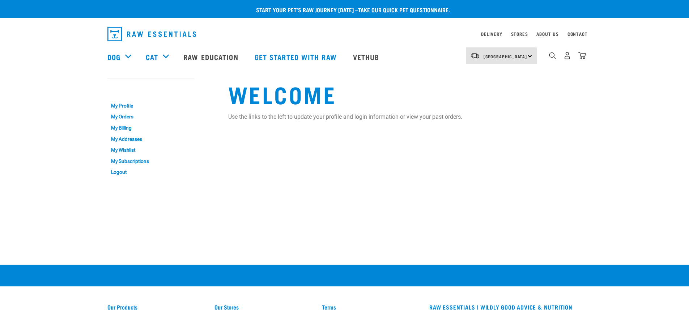  Describe the element at coordinates (371, 307) in the screenshot. I see `a: Terms` at that location.